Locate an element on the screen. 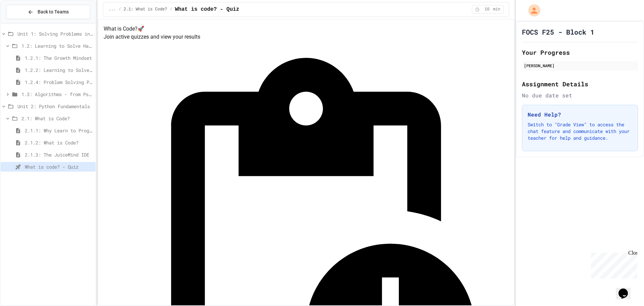  span: 1.2.4: Problem Solving Practice is located at coordinates (59, 82).